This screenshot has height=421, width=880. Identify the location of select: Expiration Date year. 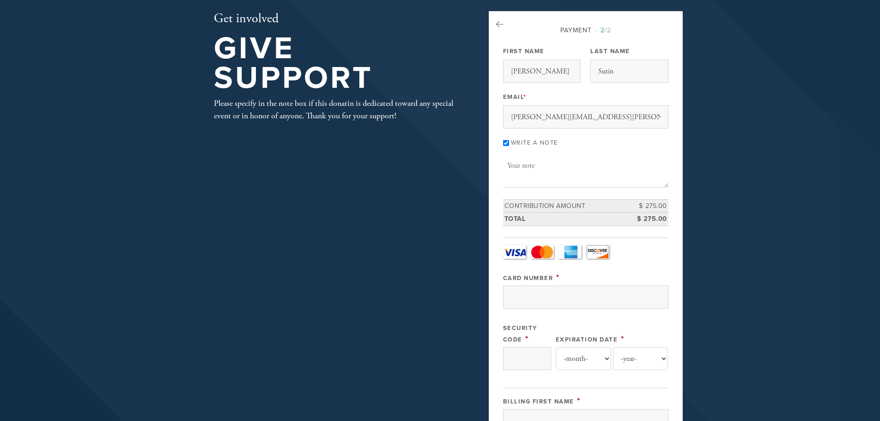
(641, 359).